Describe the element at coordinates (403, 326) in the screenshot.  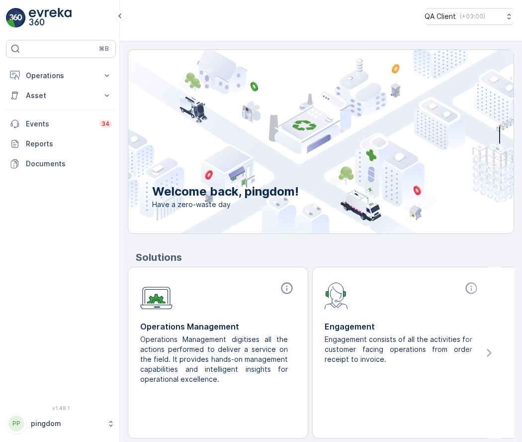
I see `p: Engagement` at that location.